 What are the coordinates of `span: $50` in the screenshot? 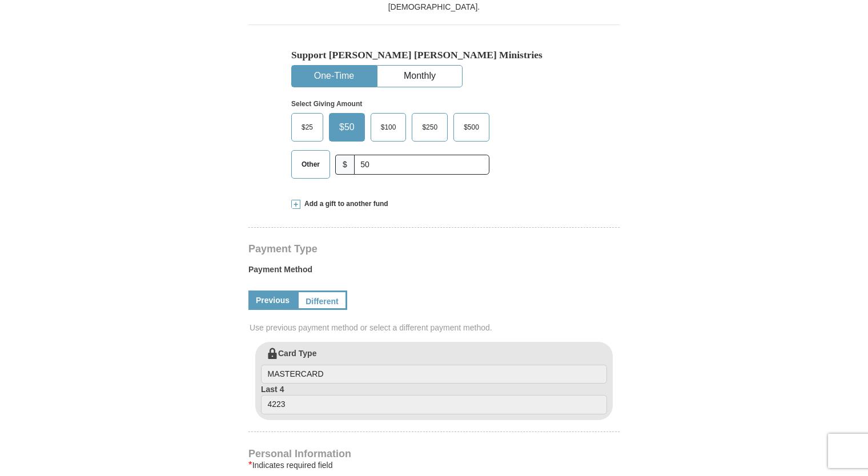 It's located at (347, 127).